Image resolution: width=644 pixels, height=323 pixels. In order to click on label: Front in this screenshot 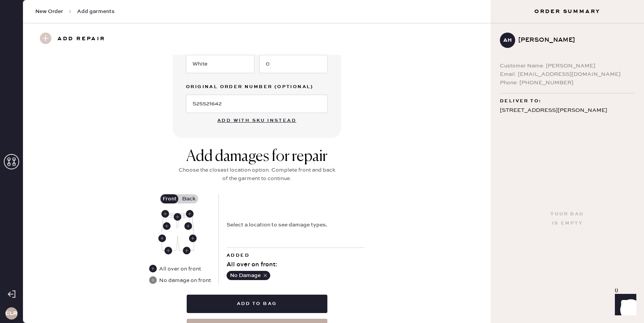, I will do `click(170, 199)`.